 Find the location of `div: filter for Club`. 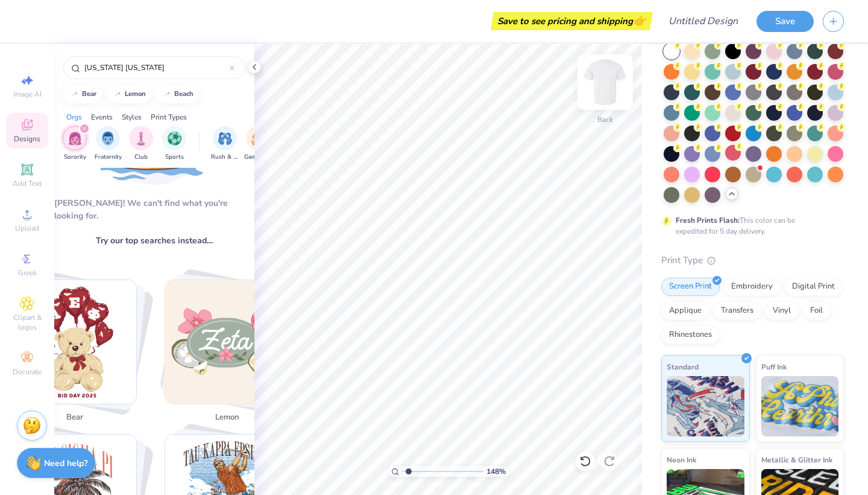

div: filter for Club is located at coordinates (141, 143).